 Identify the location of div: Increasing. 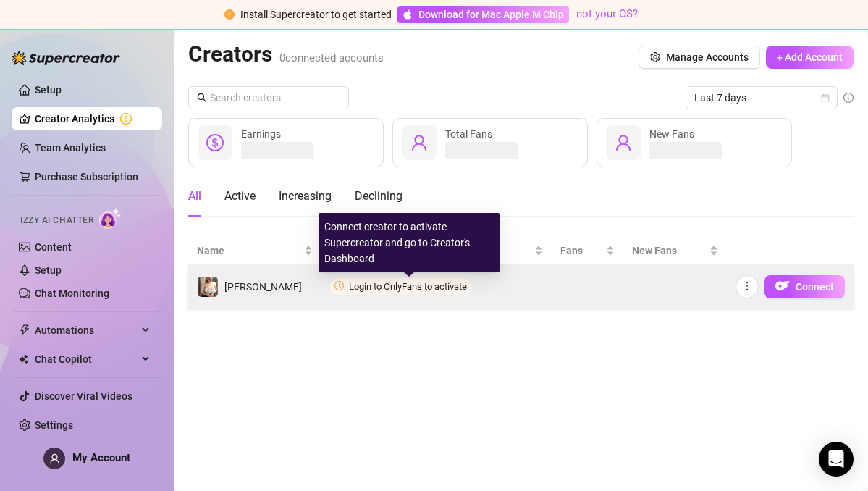
(305, 197).